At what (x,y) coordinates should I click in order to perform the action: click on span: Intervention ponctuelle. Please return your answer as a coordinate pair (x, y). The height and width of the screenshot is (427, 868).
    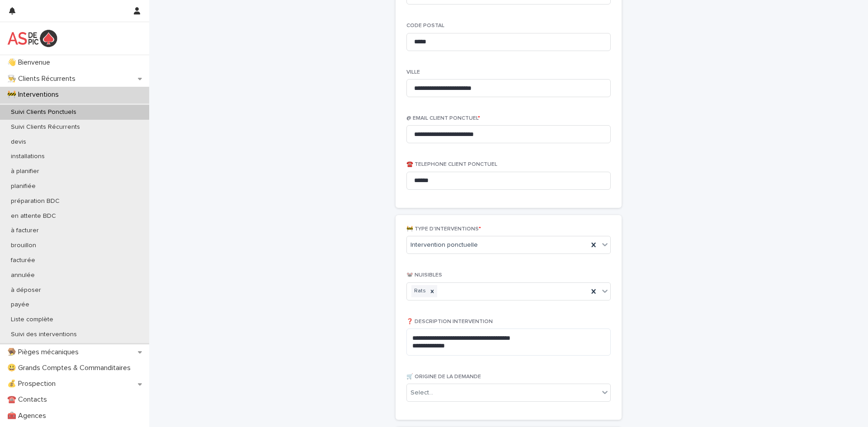
    Looking at the image, I should click on (444, 245).